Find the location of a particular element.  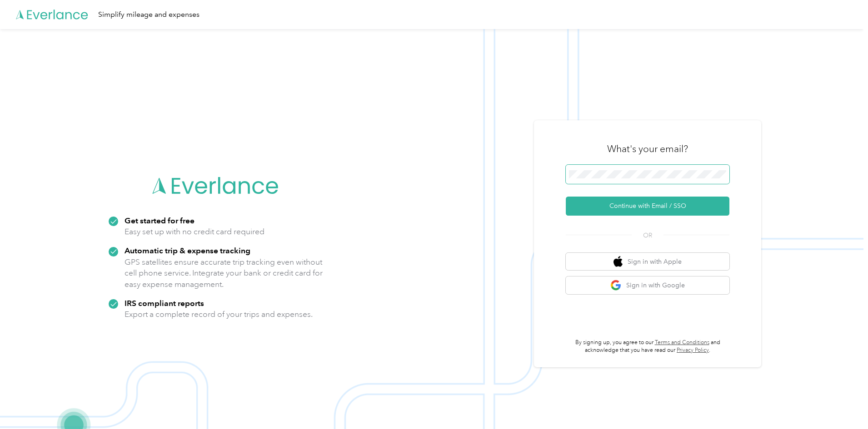

strong: Get started for free is located at coordinates (159, 220).